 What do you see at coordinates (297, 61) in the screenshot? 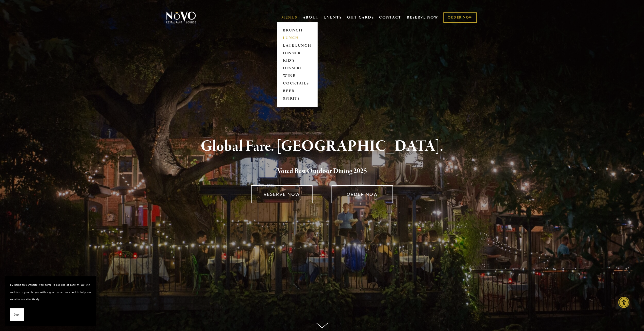
I see `a: KID'S` at bounding box center [297, 61].